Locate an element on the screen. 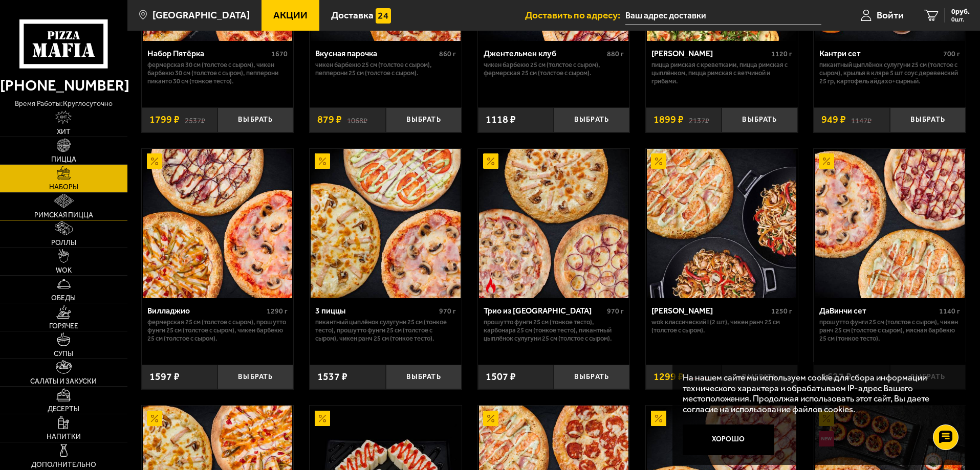 The width and height of the screenshot is (980, 470). span: 1250 г is located at coordinates (781, 311).